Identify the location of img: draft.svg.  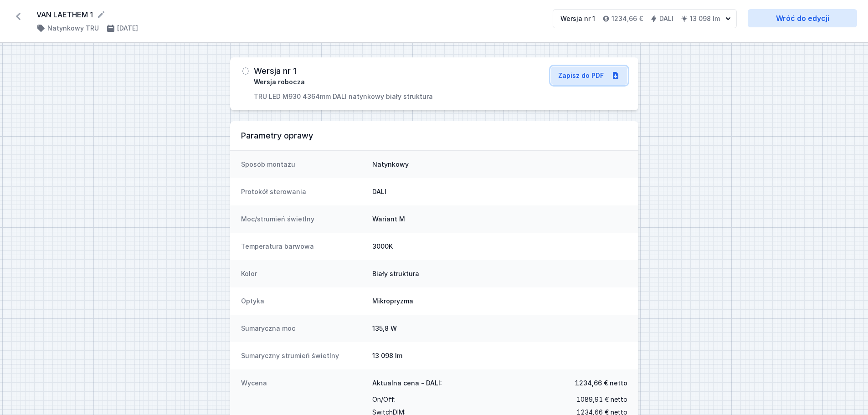
(246, 71).